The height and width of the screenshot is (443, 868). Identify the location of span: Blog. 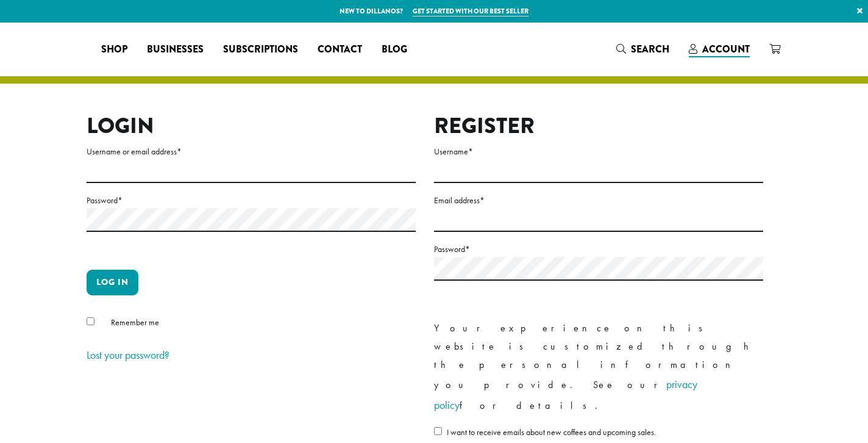
(395, 50).